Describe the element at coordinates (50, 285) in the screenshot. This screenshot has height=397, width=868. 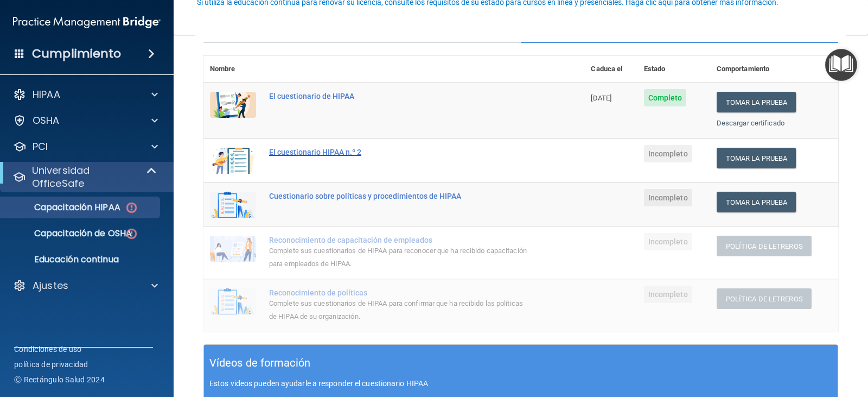
I see `font: Ajustes` at that location.